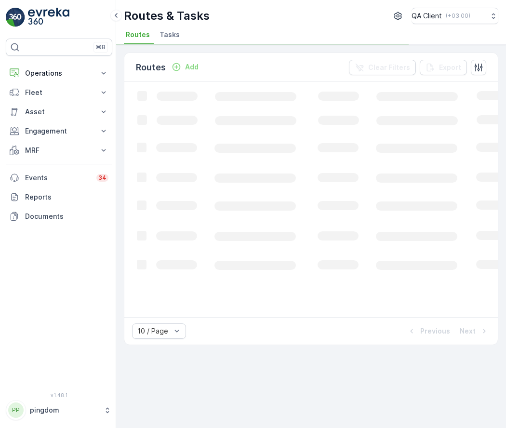  Describe the element at coordinates (59, 112) in the screenshot. I see `p: Asset` at that location.